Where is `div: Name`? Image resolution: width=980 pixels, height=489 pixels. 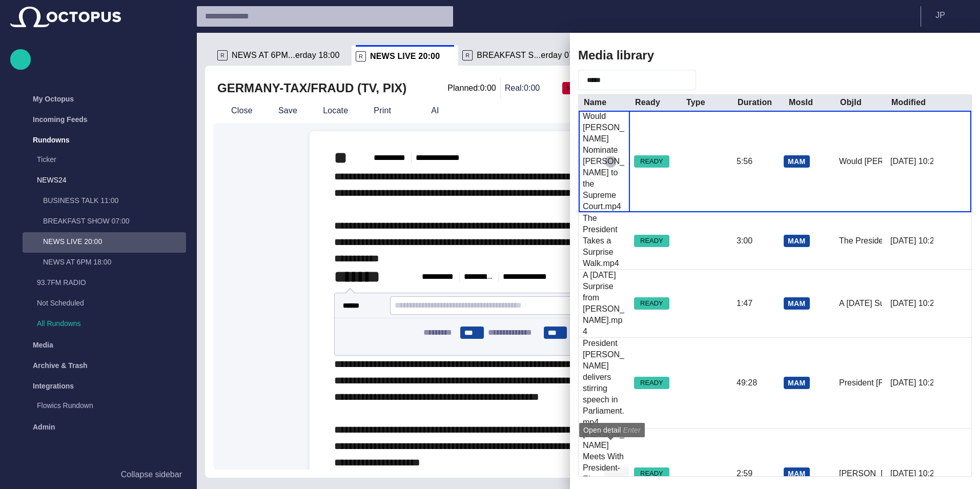
div: Name is located at coordinates (595, 103).